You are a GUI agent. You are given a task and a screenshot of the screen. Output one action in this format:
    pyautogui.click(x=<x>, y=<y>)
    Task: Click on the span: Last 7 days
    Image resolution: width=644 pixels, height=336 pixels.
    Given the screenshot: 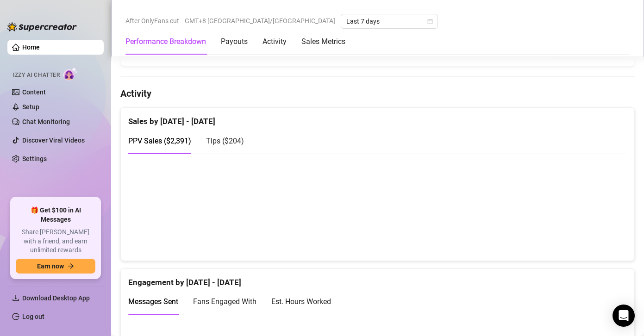 What is the action you would take?
    pyautogui.click(x=389, y=21)
    